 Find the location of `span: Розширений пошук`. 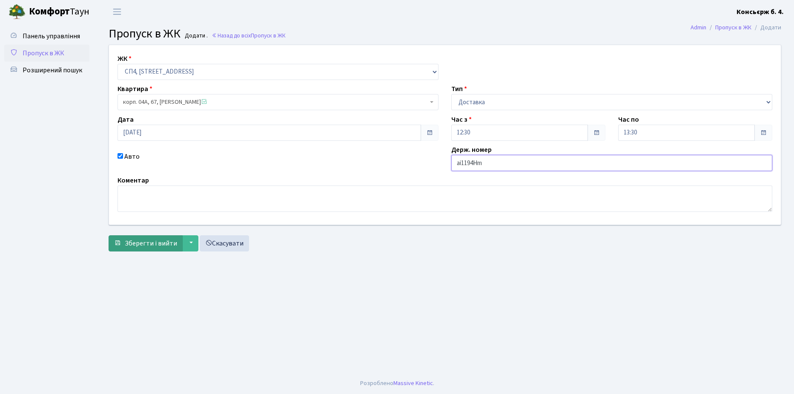

span: Розширений пошук is located at coordinates (52, 70).